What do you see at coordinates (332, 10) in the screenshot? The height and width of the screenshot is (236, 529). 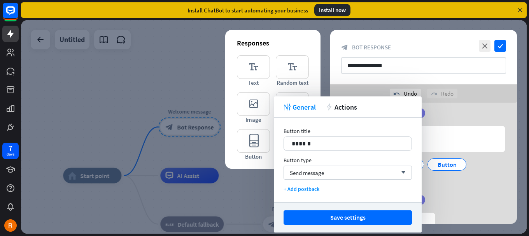 I see `div: Install now` at bounding box center [332, 10].